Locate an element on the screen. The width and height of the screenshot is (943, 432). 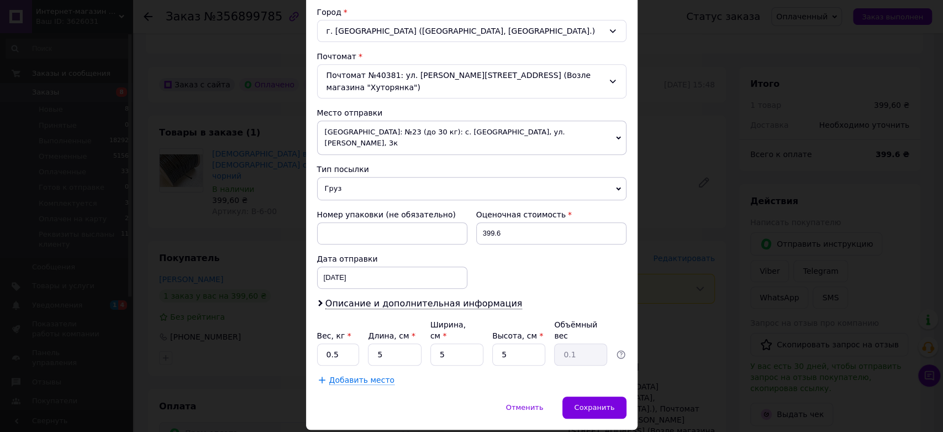
span: Отменить is located at coordinates (525, 407).